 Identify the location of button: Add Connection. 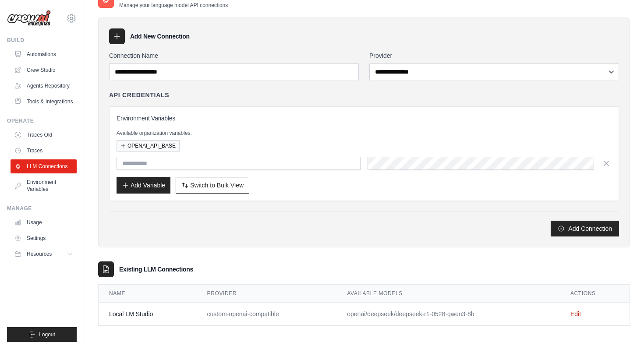
(585, 229).